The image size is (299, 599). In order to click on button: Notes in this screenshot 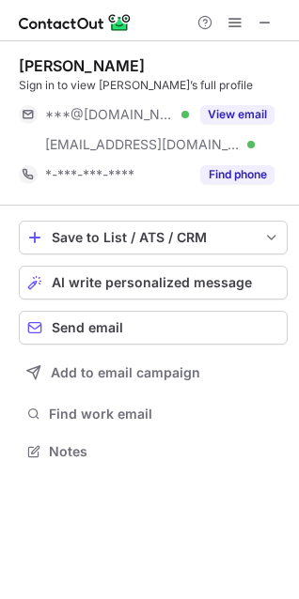, I will do `click(153, 452)`.